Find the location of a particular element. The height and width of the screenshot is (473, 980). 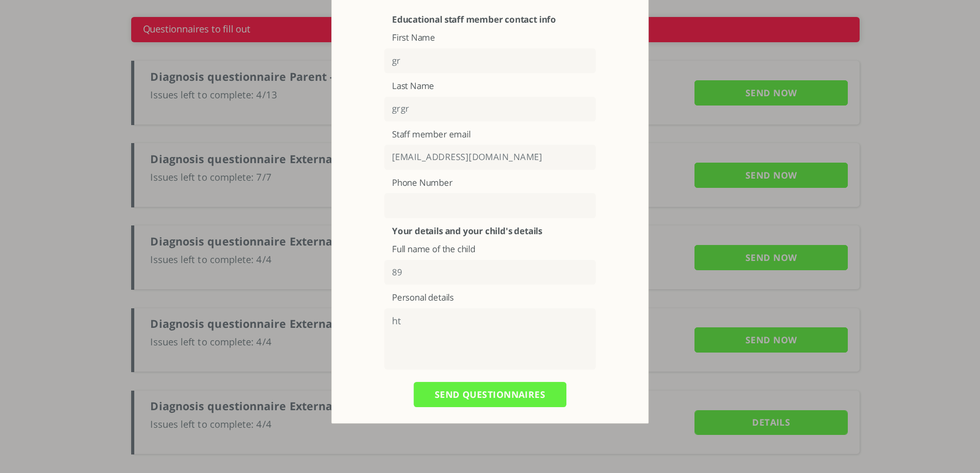

label: Last Name is located at coordinates (490, 86).